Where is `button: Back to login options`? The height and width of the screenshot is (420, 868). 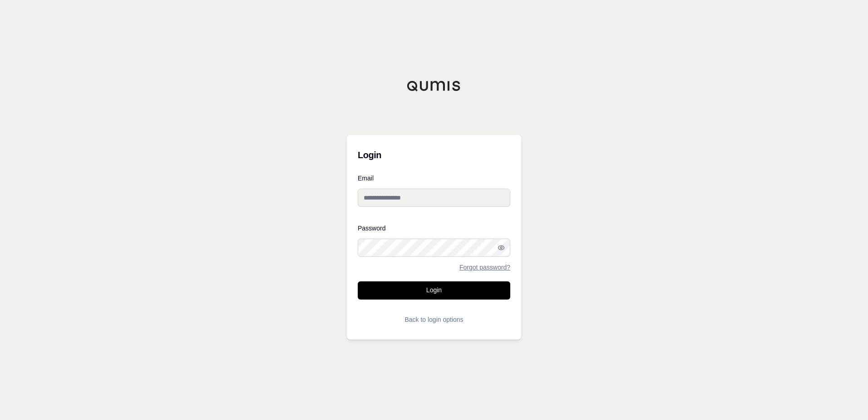 button: Back to login options is located at coordinates (434, 319).